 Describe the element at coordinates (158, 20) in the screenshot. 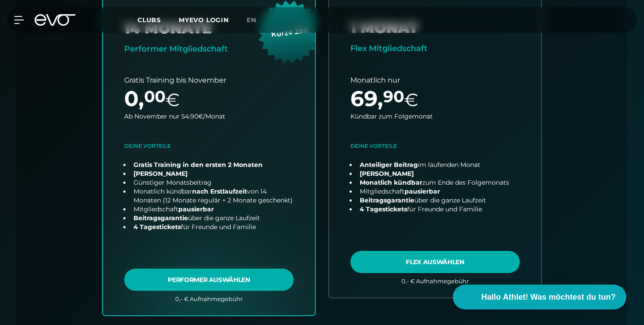

I see `a: Clubs` at that location.